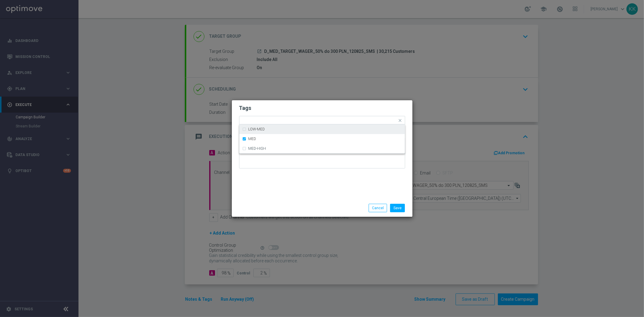  What do you see at coordinates (252, 139) in the screenshot?
I see `label: MED` at bounding box center [252, 139].